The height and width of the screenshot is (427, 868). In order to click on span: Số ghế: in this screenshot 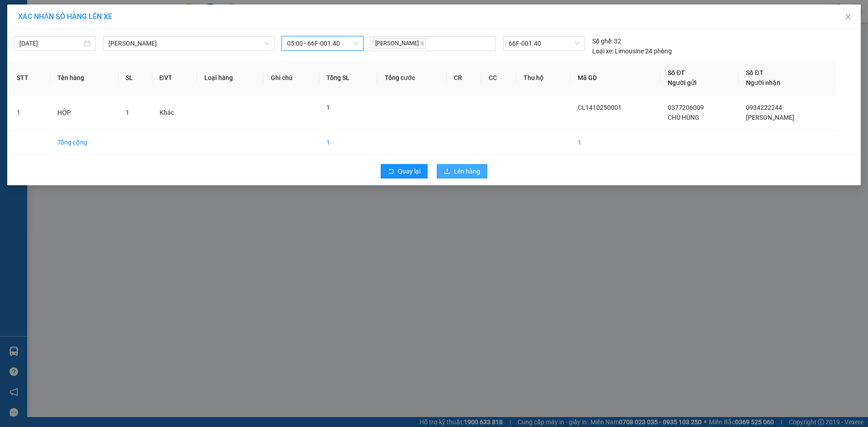, I will do `click(602, 41)`.